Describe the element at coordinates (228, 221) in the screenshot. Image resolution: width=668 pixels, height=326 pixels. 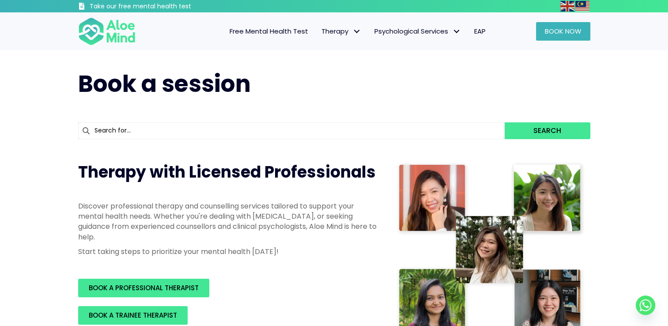
I see `p: Discover professional therapy and counselling services tailored to support your mental health nee...` at that location.